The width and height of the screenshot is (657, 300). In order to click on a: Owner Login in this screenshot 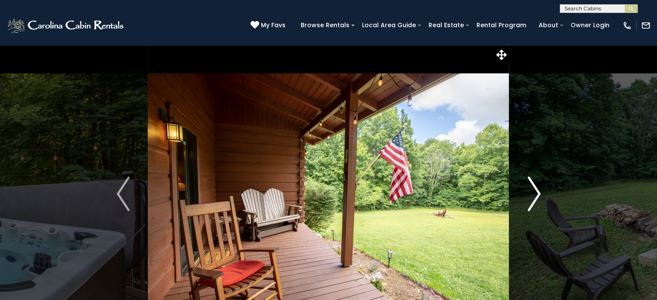, I will do `click(590, 25)`.